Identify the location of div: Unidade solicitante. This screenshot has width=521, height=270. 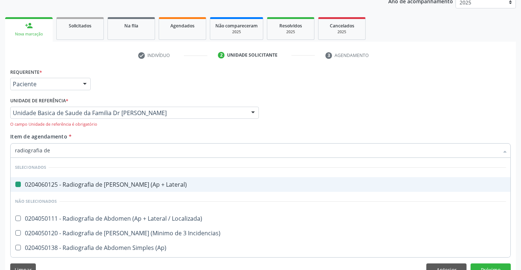
(252, 55).